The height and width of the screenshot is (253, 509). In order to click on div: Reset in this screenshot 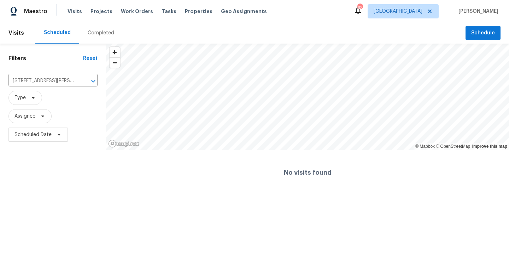, I will do `click(90, 58)`.